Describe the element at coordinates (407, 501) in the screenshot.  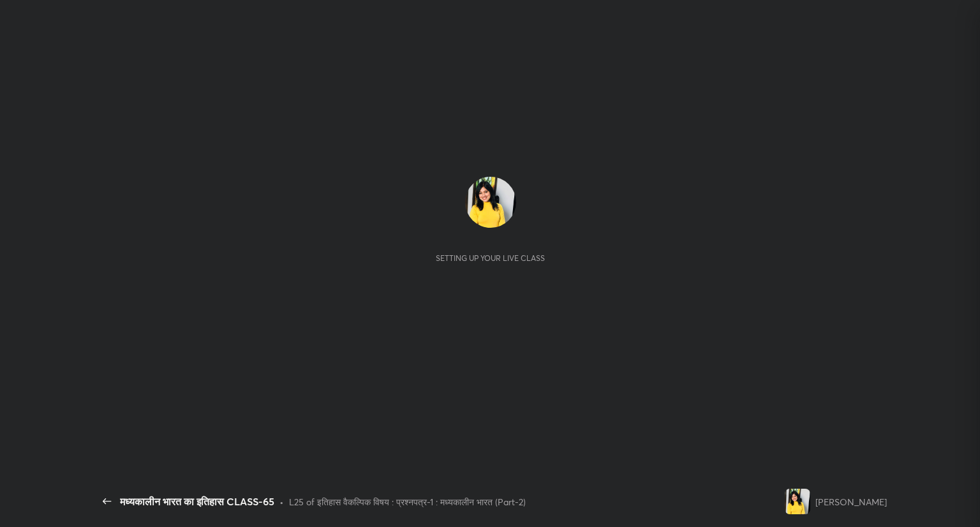
I see `div: L25 of इतिहास वैकल्पिक विषय : प्रश्नपत्र-1 : मध्यकालीन भारत (Part-2)` at that location.